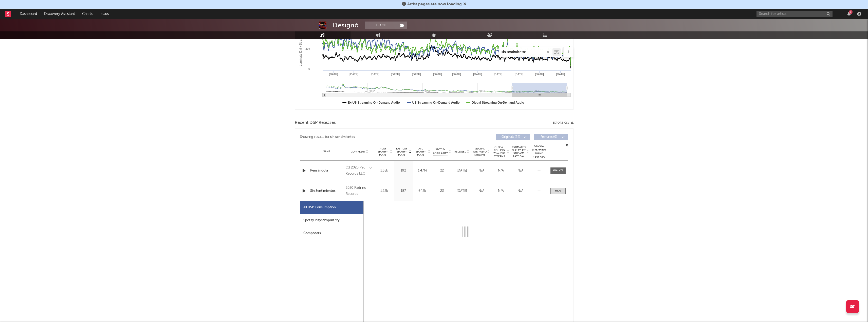 The height and width of the screenshot is (322, 868). What do you see at coordinates (434, 59) in the screenshot?
I see `svg: Luminate Daily Consumption` at bounding box center [434, 59].